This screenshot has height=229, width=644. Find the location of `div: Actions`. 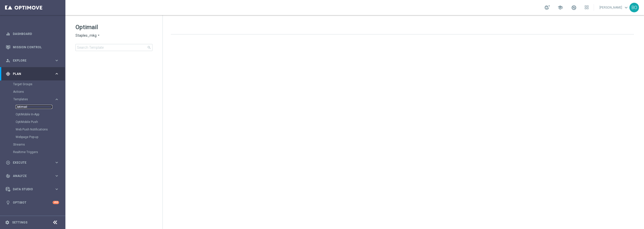

div: Actions is located at coordinates (39, 92).